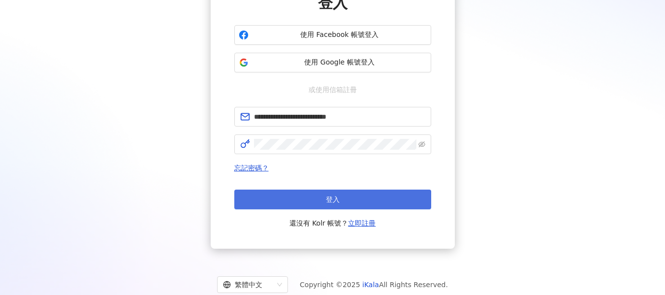  Describe the element at coordinates (333, 199) in the screenshot. I see `button: 登入` at that location.